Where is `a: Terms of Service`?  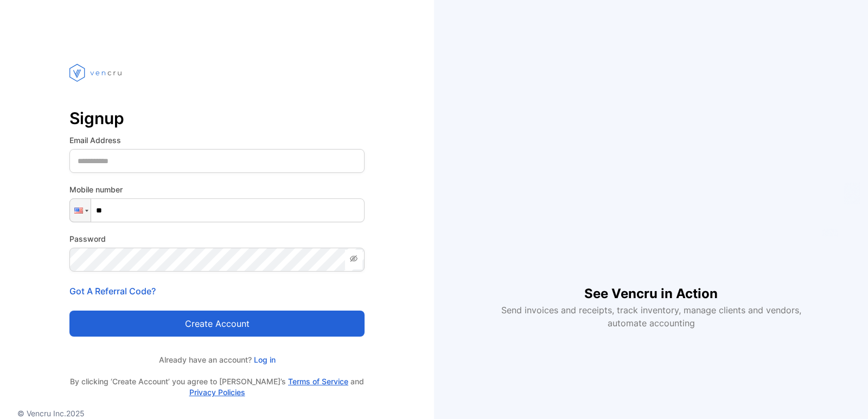
a: Terms of Service is located at coordinates (318, 381).